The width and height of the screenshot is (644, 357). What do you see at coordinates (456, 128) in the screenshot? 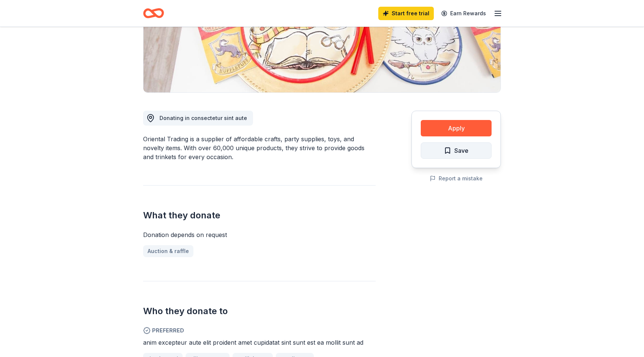
I see `button: Apply` at bounding box center [456, 128].